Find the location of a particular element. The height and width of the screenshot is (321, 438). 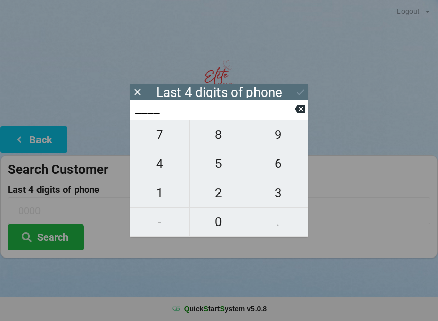

span: 5 is located at coordinates (219, 163).